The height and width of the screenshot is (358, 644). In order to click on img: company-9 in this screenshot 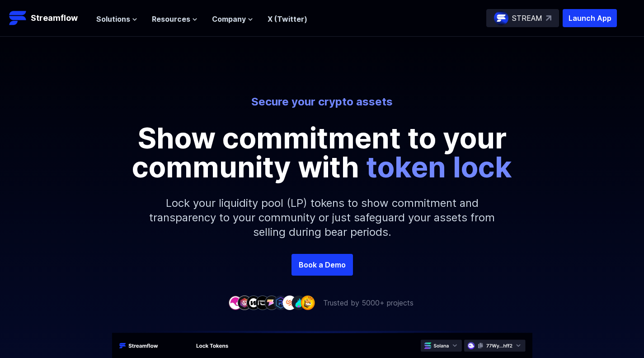, I will do `click(308, 302)`.